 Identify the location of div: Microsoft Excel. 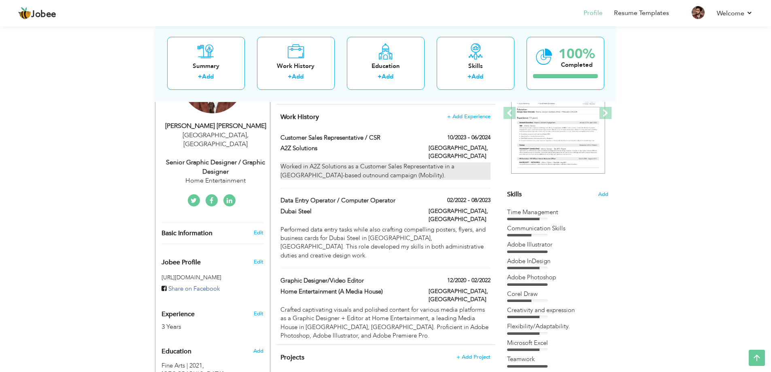
(558, 343).